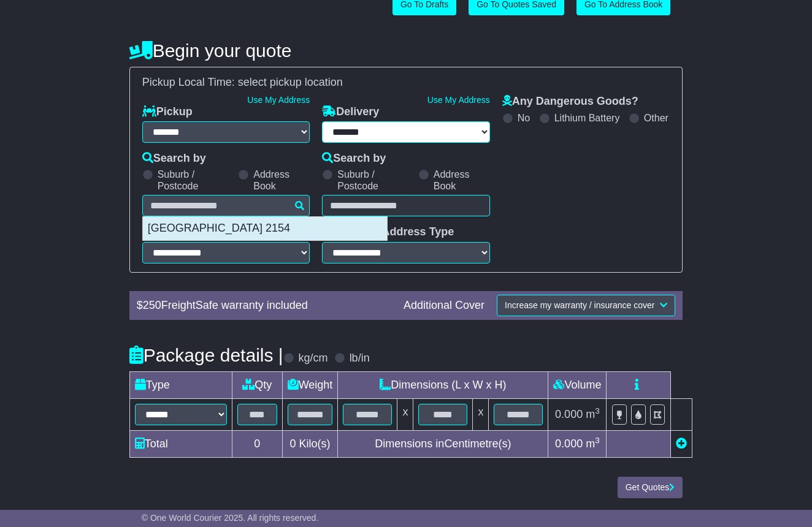 The width and height of the screenshot is (812, 527). I want to click on td: 0, so click(257, 445).